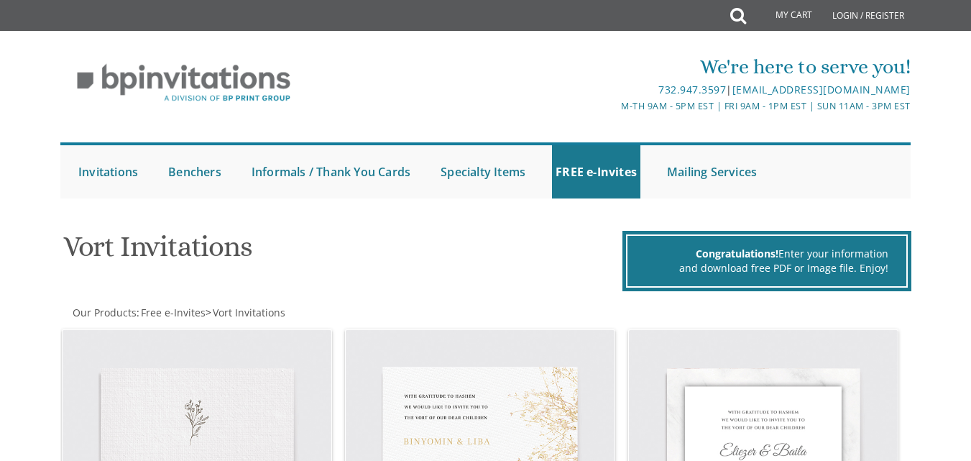 The width and height of the screenshot is (971, 461). Describe the element at coordinates (173, 312) in the screenshot. I see `a: Free e-Invites` at that location.